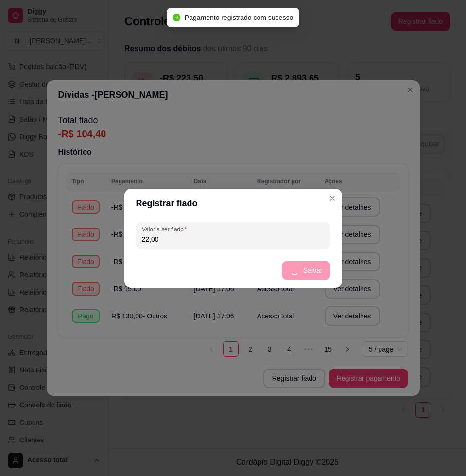  What do you see at coordinates (332, 199) in the screenshot?
I see `button: Close` at bounding box center [332, 199].